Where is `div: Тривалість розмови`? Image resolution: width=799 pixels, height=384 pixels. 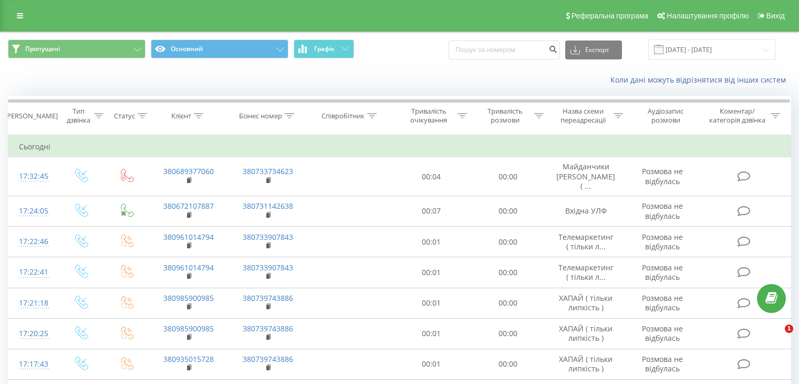
div: Тривалість розмови is located at coordinates (505, 116).